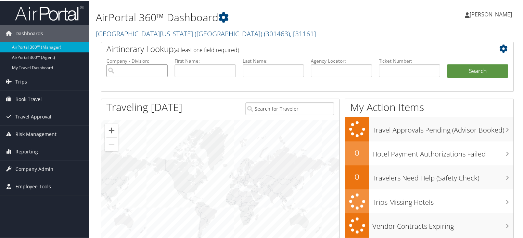 This screenshot has width=523, height=238. What do you see at coordinates (429, 128) in the screenshot?
I see `a: Travel Approvals Pending (Advisor Booked)` at bounding box center [429, 128].